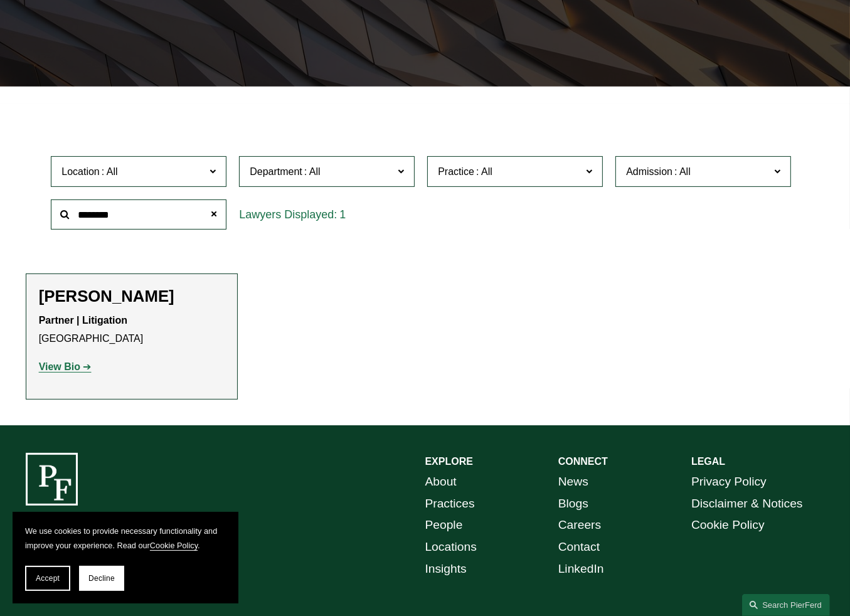  I want to click on a: Practices, so click(450, 504).